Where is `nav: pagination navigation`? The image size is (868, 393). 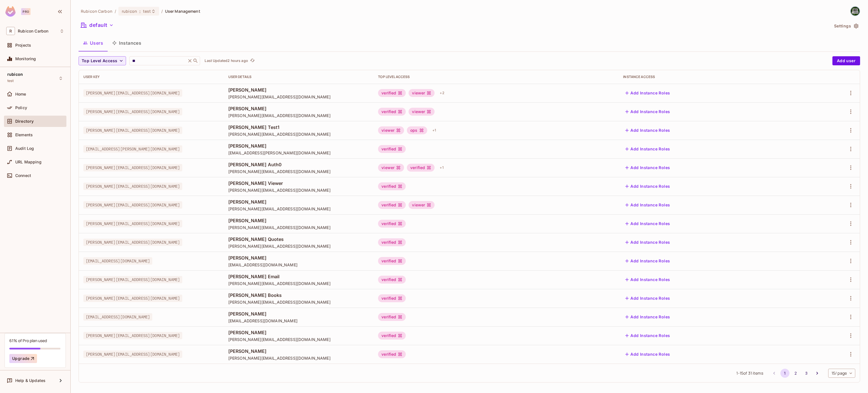 nav: pagination navigation is located at coordinates (795, 373).